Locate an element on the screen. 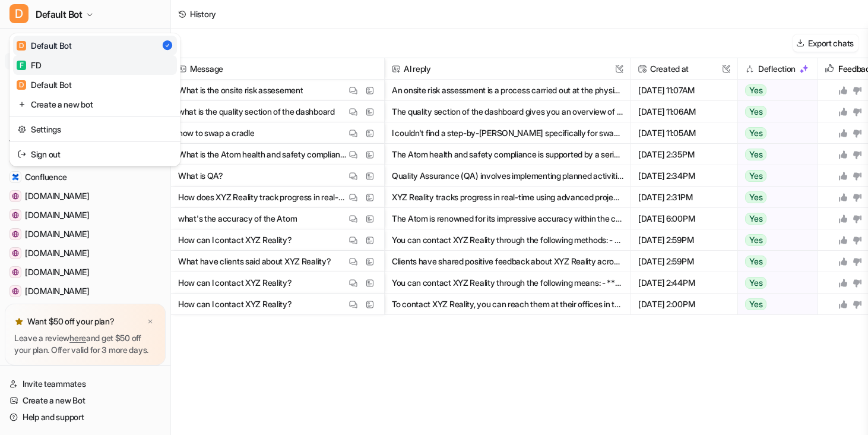 Image resolution: width=868 pixels, height=435 pixels. a: Sign out is located at coordinates (95, 154).